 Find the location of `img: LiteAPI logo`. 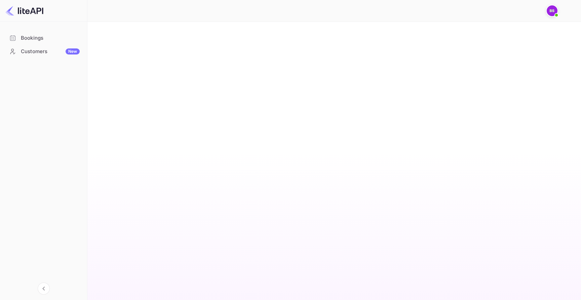

img: LiteAPI logo is located at coordinates (24, 11).